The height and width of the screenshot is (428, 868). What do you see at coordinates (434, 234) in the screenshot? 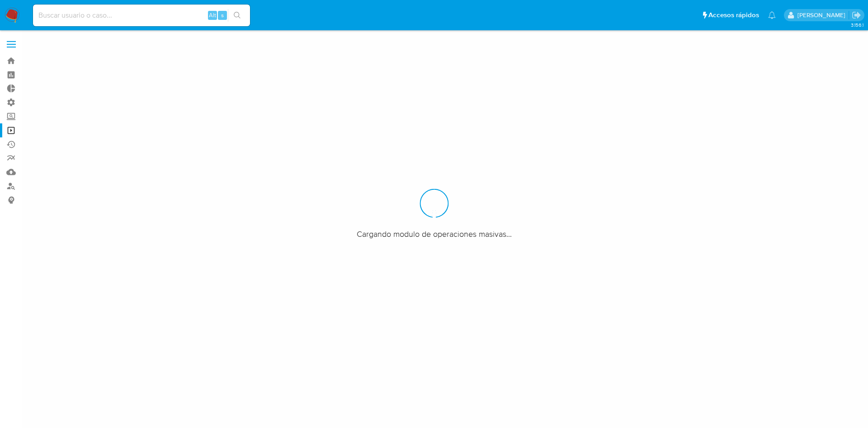
I see `span: Cargando modulo de operaciones masivas...` at bounding box center [434, 234].